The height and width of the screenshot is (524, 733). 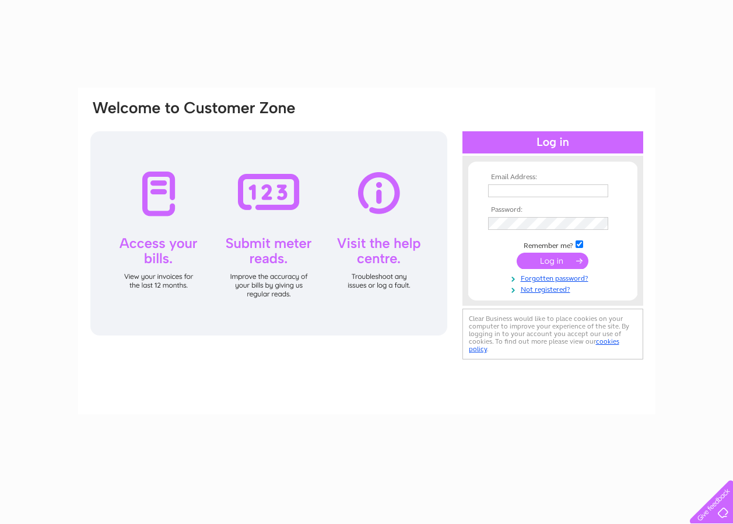 I want to click on input: Submit, so click(x=552, y=261).